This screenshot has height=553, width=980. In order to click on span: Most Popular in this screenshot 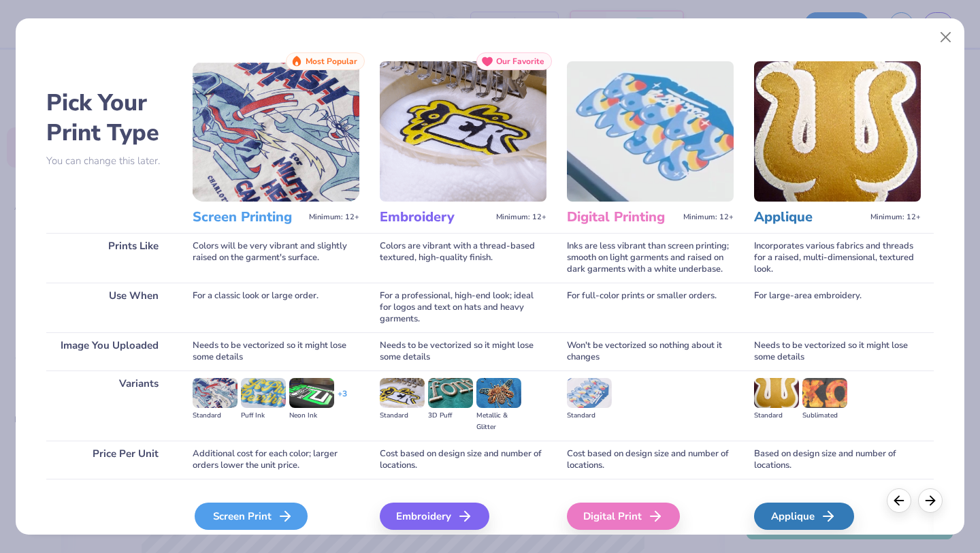, I will do `click(332, 61)`.